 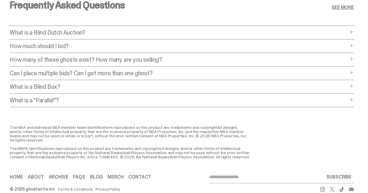 I want to click on p: What is a Blind Dutch Auction?, so click(x=179, y=33).